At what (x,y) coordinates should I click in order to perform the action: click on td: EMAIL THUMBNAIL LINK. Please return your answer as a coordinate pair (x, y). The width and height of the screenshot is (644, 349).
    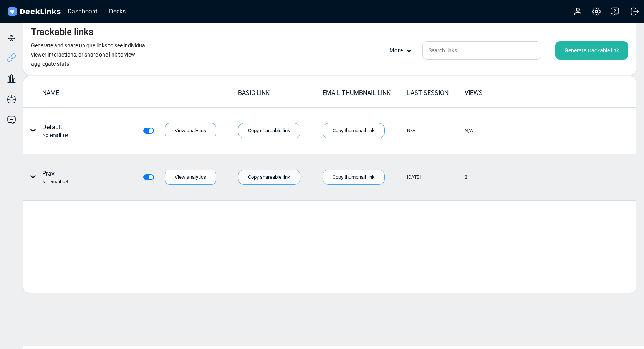
    Looking at the image, I should click on (365, 95).